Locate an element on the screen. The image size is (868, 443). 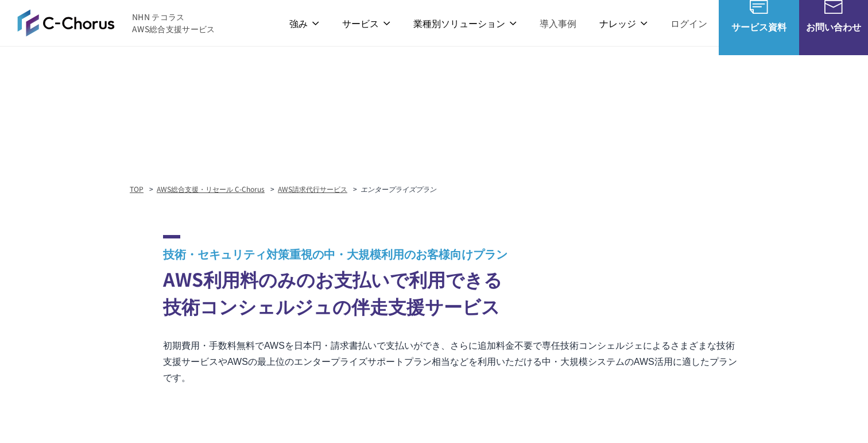
a: TOP is located at coordinates (136, 188).